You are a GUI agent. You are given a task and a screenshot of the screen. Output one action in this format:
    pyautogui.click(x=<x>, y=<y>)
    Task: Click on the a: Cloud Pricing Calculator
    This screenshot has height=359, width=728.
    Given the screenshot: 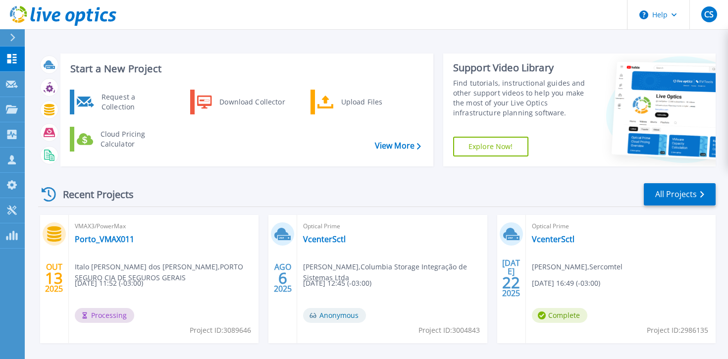 What is the action you would take?
    pyautogui.click(x=120, y=139)
    